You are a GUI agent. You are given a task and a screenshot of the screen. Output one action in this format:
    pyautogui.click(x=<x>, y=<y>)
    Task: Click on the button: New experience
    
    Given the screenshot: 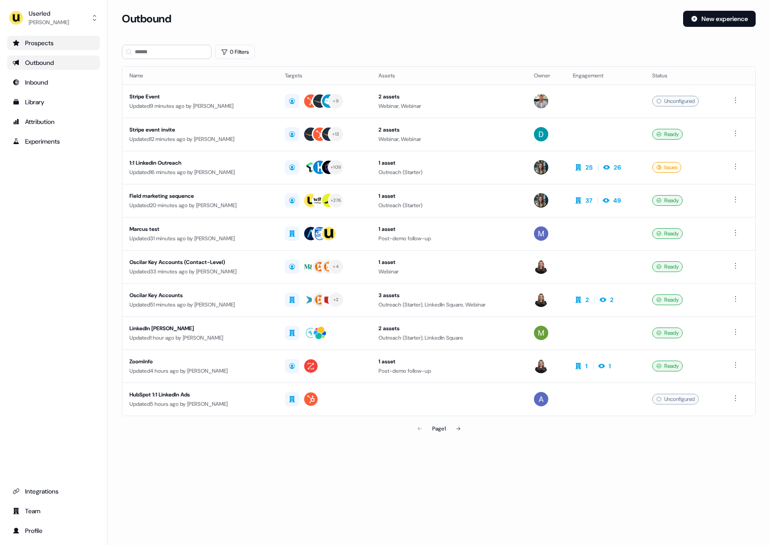 What is the action you would take?
    pyautogui.click(x=719, y=19)
    